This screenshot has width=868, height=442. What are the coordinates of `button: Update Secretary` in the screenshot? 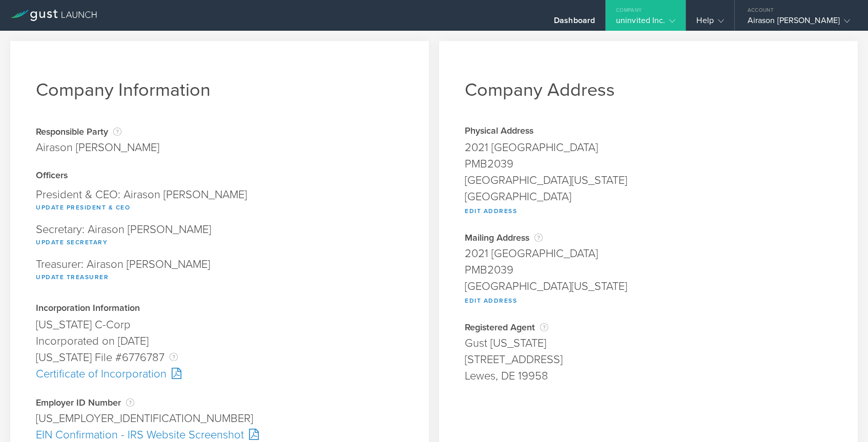 It's located at (72, 242).